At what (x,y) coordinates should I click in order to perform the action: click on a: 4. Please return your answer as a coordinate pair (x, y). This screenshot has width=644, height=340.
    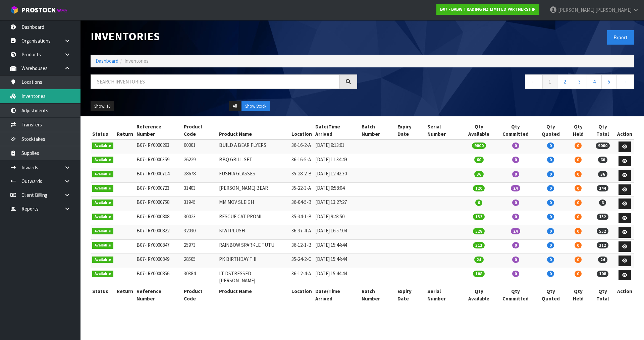
    Looking at the image, I should click on (594, 81).